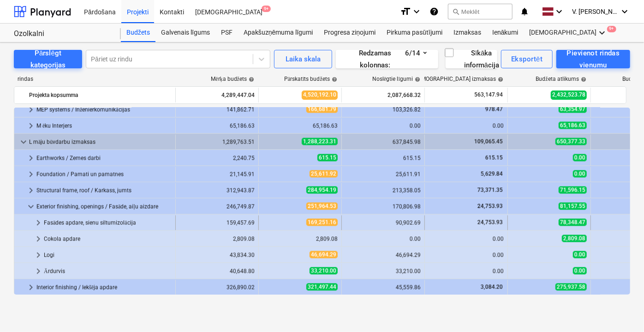 The image size is (644, 332). I want to click on div: PSF, so click(226, 33).